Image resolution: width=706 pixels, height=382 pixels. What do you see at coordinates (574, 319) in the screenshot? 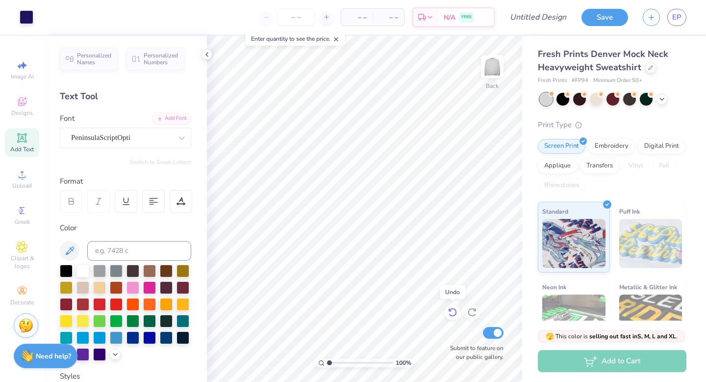
I see `img: Neon Ink` at bounding box center [574, 319].